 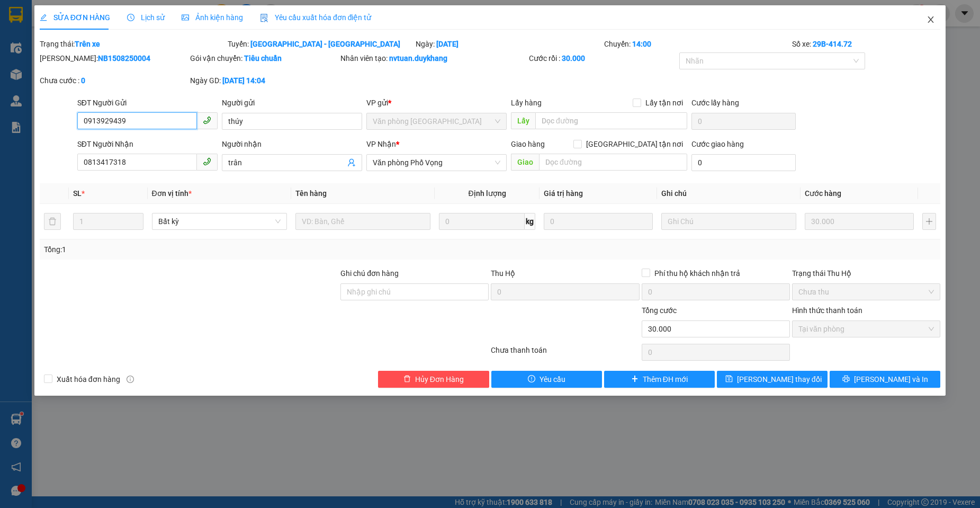 I want to click on label: Cước lấy hàng, so click(x=716, y=103).